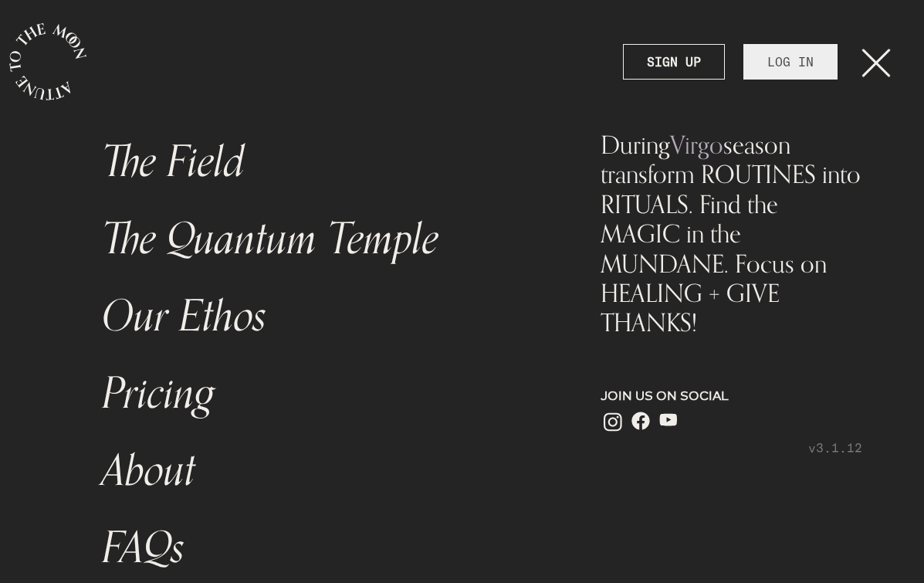 The image size is (924, 583). Describe the element at coordinates (696, 145) in the screenshot. I see `span: Virgo` at that location.